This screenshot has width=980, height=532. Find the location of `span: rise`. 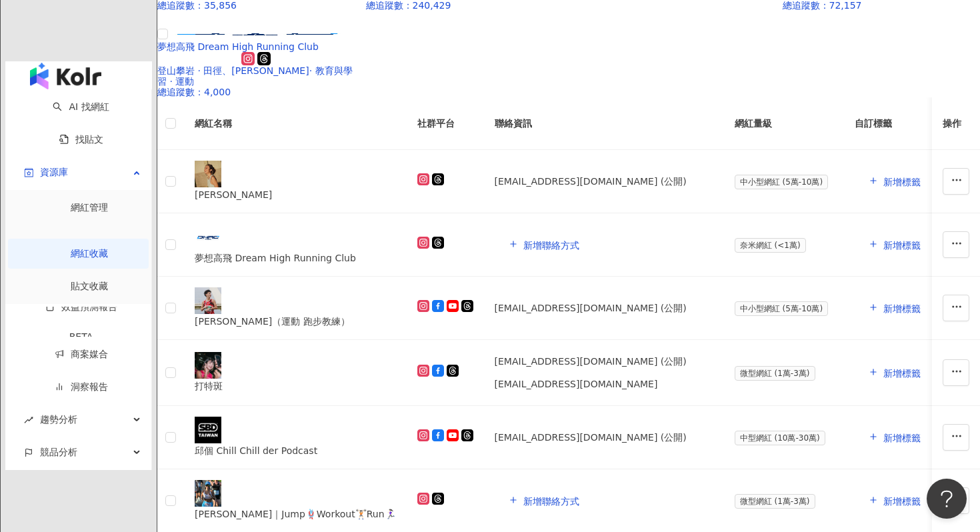

span: rise is located at coordinates (29, 420).